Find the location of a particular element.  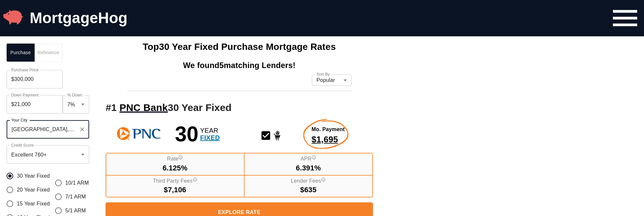

span: $7,106 is located at coordinates (175, 190).